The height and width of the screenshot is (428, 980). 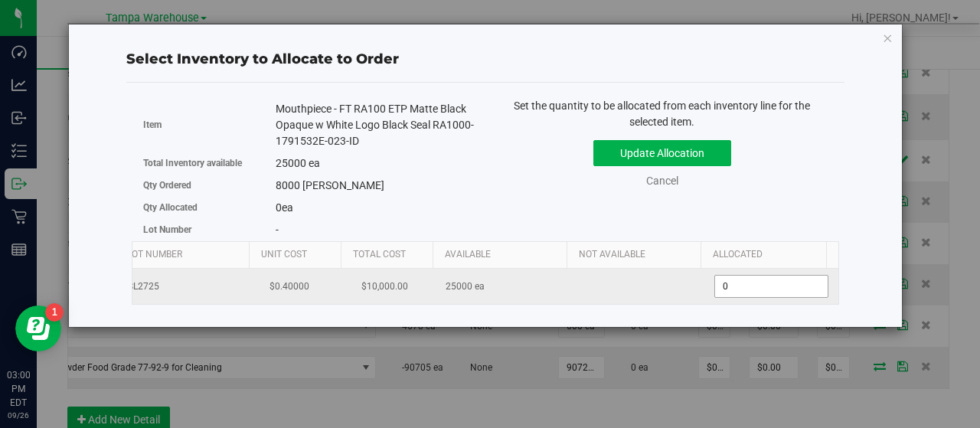 I want to click on a: Total Cost, so click(x=389, y=255).